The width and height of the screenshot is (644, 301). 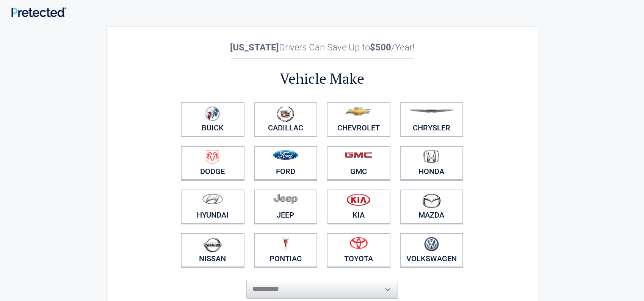 What do you see at coordinates (322, 79) in the screenshot?
I see `h2: Vehicle Make` at bounding box center [322, 79].